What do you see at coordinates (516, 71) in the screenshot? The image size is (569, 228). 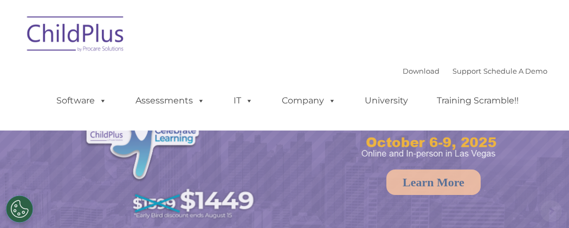 I see `a: Schedule A Demo` at bounding box center [516, 71].